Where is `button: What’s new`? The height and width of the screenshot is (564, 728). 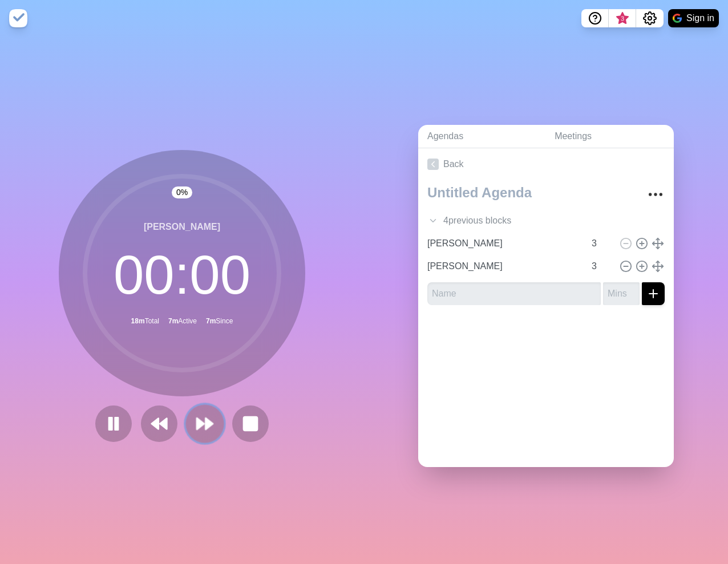
button: What’s new is located at coordinates (622, 18).